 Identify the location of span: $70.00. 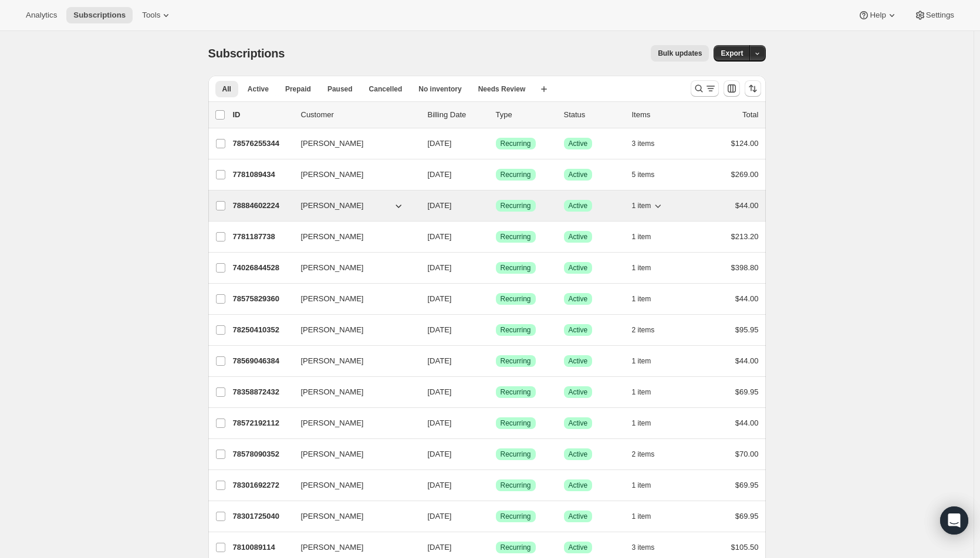
(747, 454).